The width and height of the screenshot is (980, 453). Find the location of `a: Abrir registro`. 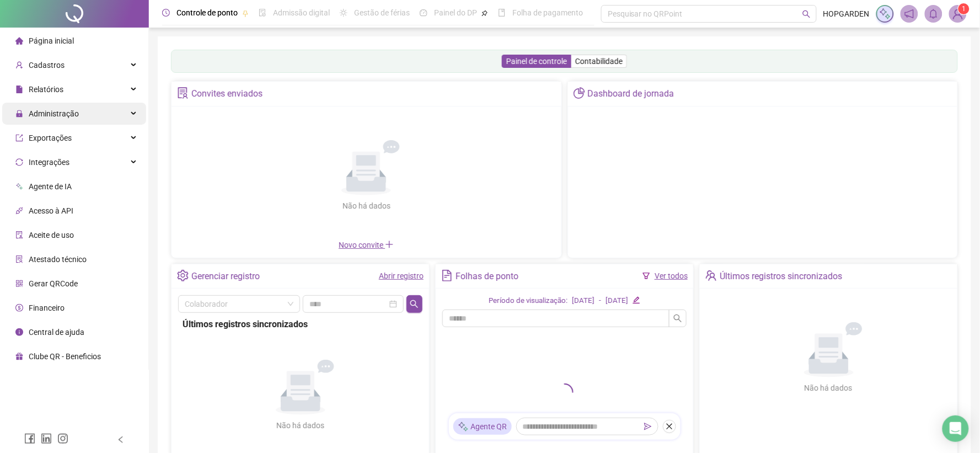

a: Abrir registro is located at coordinates (401, 276).